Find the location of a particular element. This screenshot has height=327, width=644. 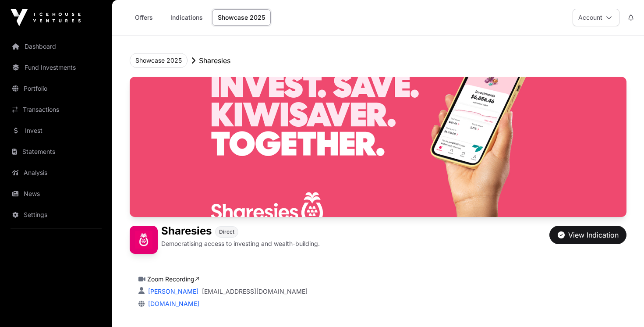

a: Settings is located at coordinates (56, 215).